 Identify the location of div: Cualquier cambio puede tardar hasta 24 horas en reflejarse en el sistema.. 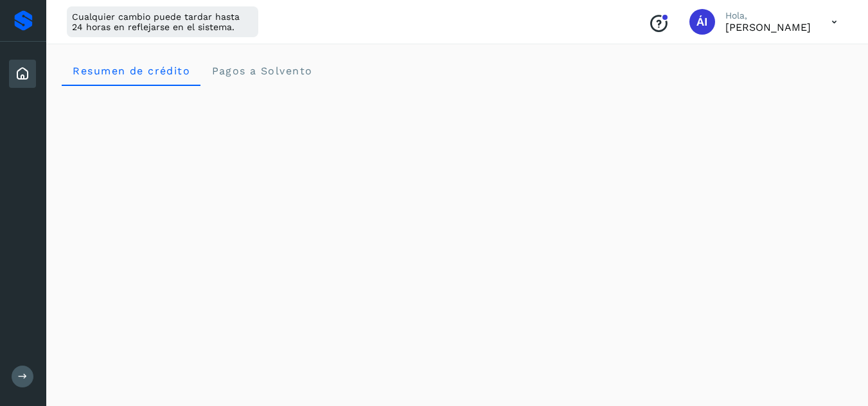
(162, 22).